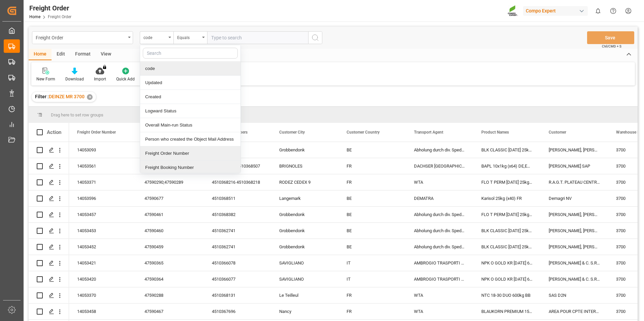 This screenshot has width=644, height=321. Describe the element at coordinates (170, 311) in the screenshot. I see `div: 47590467` at that location.